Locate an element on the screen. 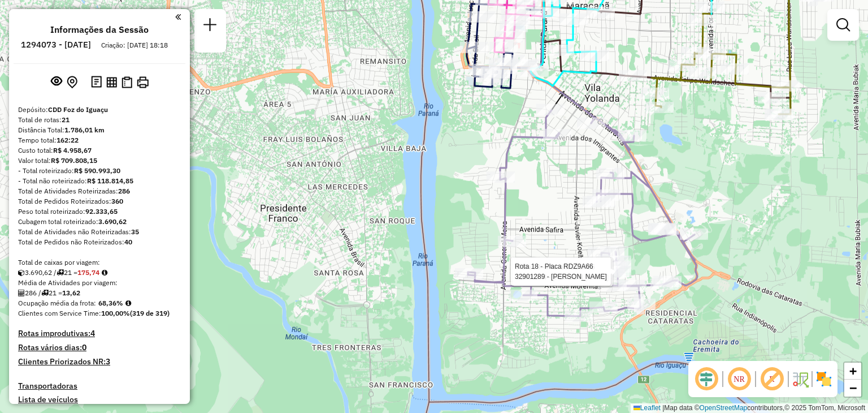 The width and height of the screenshot is (868, 413). h4: Clientes Priorizados NR: is located at coordinates (100, 361).